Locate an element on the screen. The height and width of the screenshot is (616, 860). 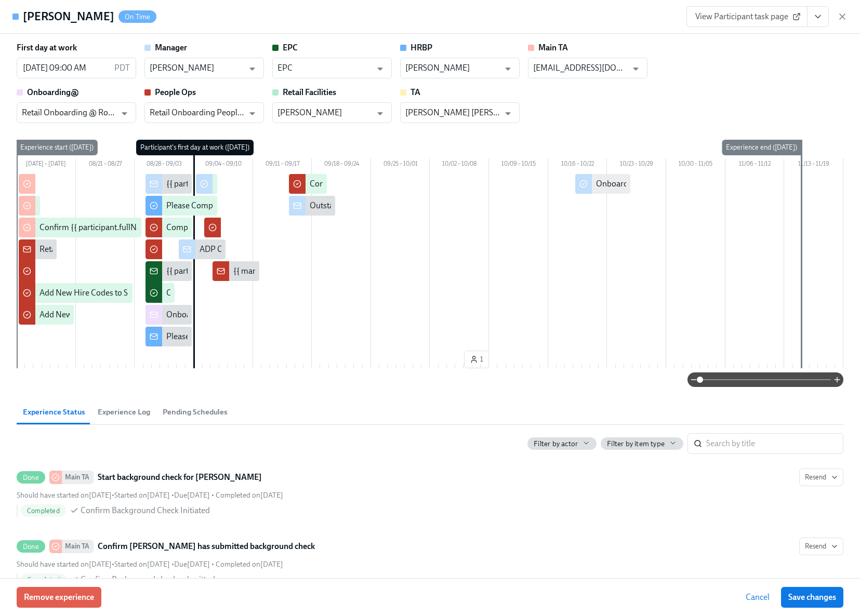
span: Experience Log is located at coordinates (124, 412).